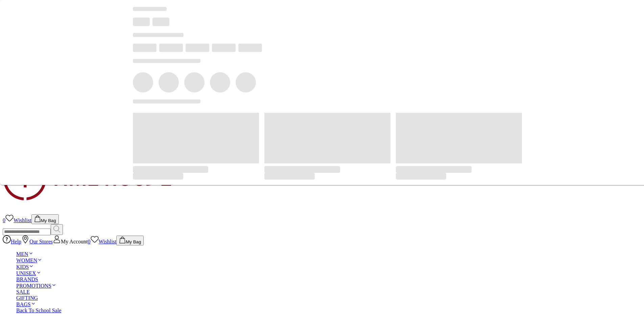  I want to click on a: Our Stores, so click(37, 241).